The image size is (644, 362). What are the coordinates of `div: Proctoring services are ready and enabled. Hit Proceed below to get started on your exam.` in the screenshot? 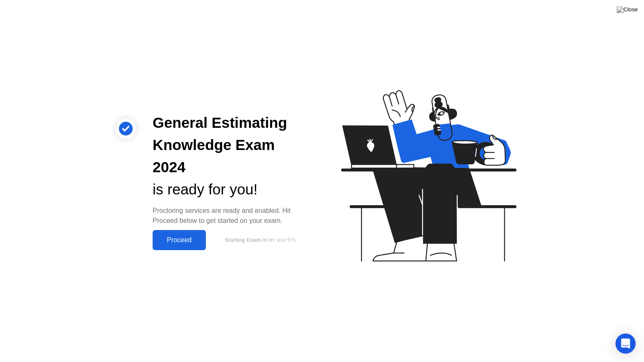 It's located at (230, 216).